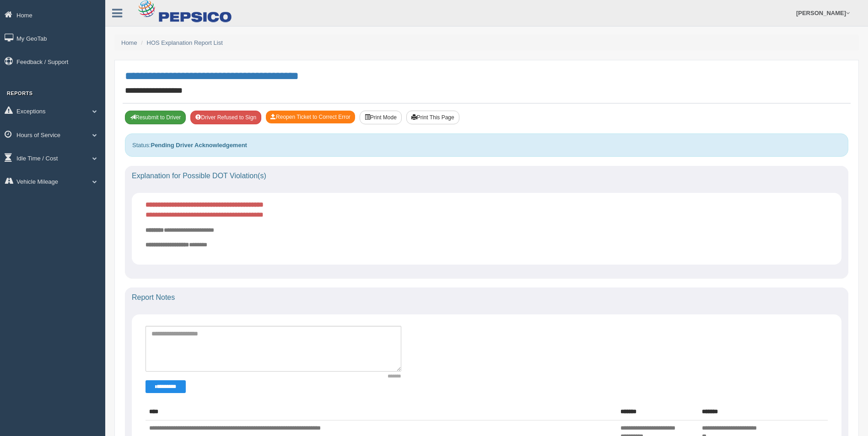 The height and width of the screenshot is (436, 868). I want to click on div: Explanation for Possible DOT Violation(s), so click(486, 176).